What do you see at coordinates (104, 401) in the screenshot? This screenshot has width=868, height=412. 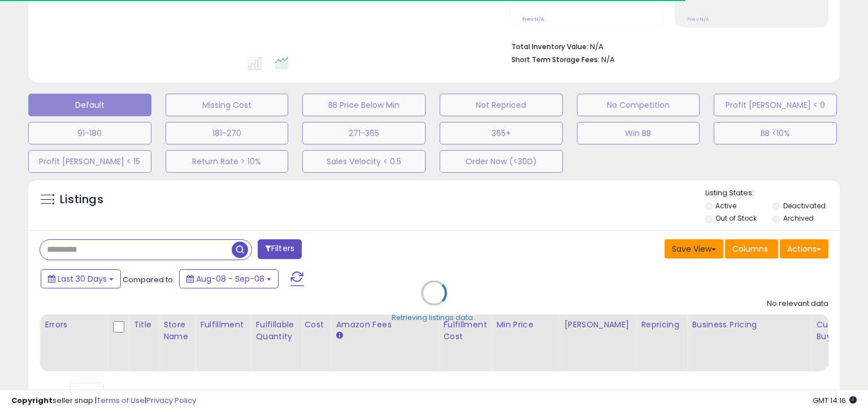 I see `div: seller snap | |` at bounding box center [104, 401].